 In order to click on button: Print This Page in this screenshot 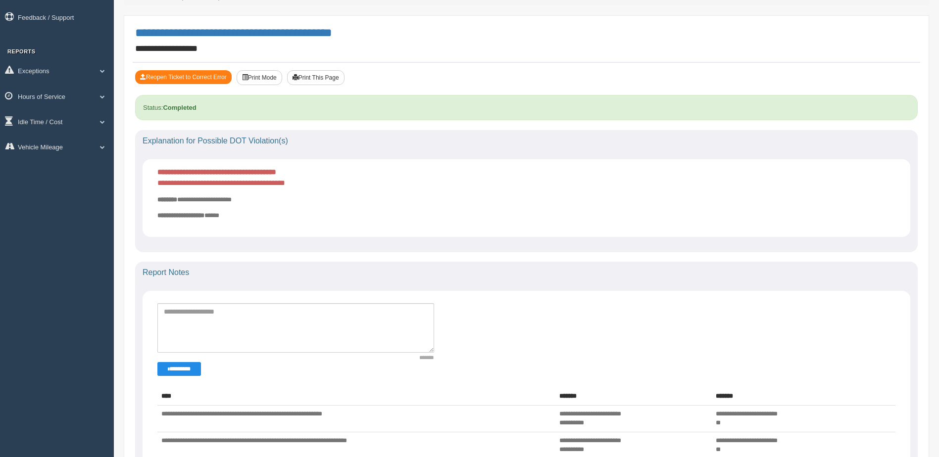, I will do `click(316, 78)`.